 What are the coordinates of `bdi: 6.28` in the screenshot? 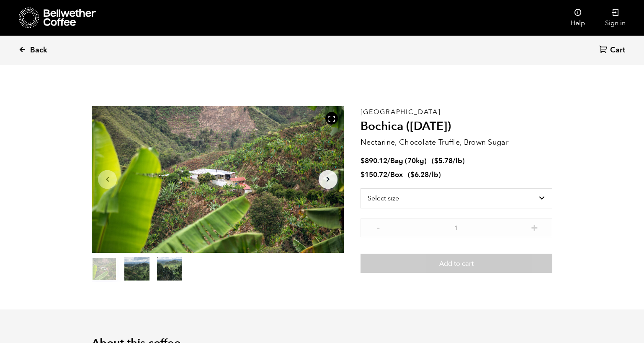 It's located at (420, 174).